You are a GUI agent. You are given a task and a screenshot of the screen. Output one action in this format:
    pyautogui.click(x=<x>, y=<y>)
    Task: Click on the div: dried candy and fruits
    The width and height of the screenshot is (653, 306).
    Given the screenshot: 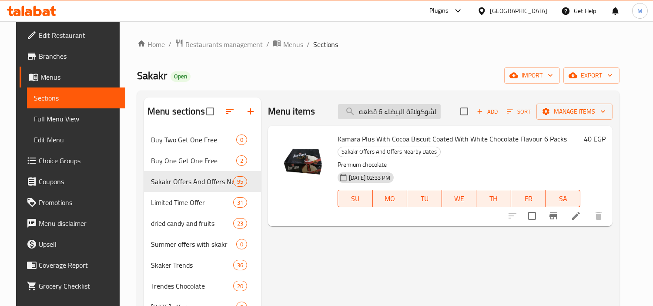 What is the action you would take?
    pyautogui.click(x=192, y=223)
    